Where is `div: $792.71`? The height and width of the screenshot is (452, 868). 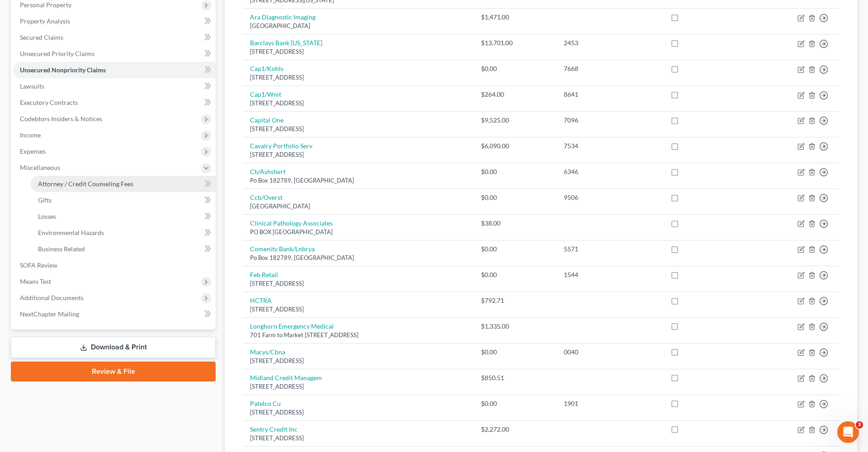
div: $792.71 is located at coordinates (515, 301).